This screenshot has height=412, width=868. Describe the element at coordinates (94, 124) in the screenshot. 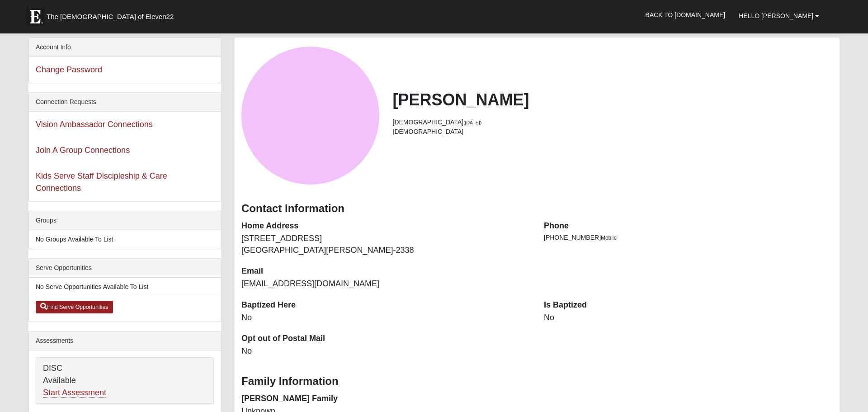

I see `a: Vision Ambassador Connections` at that location.